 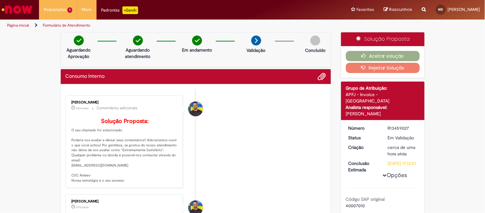 What do you see at coordinates (87, 10) in the screenshot?
I see `span: More` at bounding box center [87, 10].